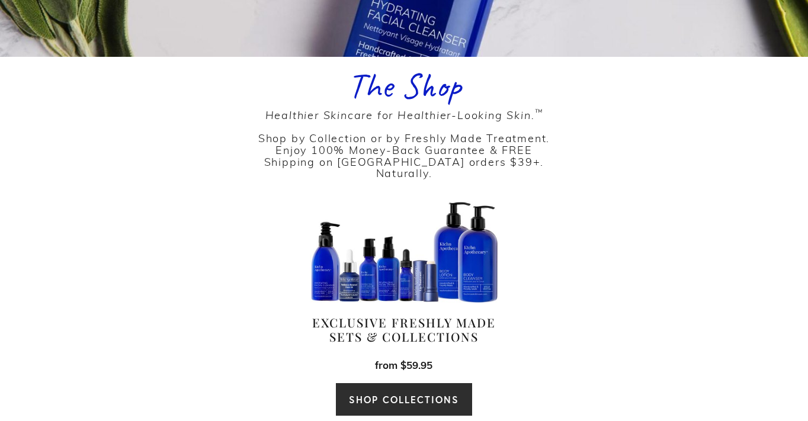  What do you see at coordinates (539, 111) in the screenshot?
I see `sup: ™` at bounding box center [539, 111].